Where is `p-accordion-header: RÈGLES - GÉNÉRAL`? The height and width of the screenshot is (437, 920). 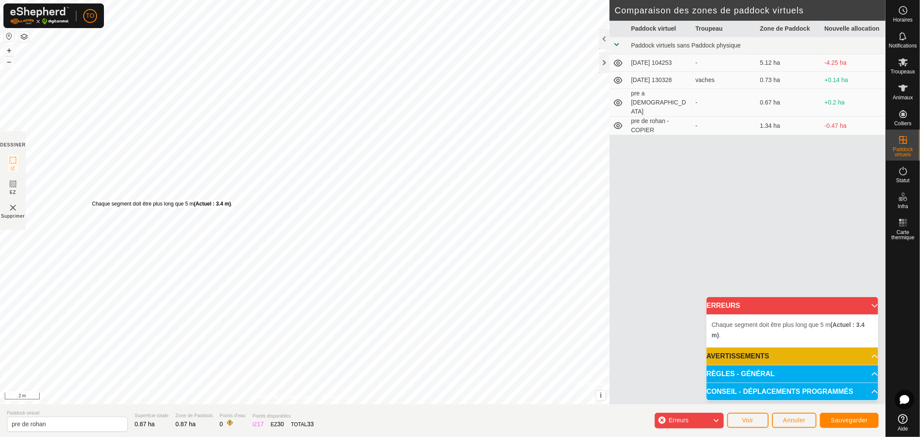
p-accordion-header: RÈGLES - GÉNÉRAL is located at coordinates (792, 374).